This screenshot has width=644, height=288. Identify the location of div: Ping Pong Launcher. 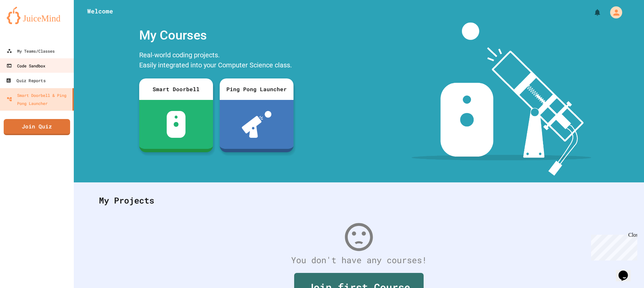
(257, 89).